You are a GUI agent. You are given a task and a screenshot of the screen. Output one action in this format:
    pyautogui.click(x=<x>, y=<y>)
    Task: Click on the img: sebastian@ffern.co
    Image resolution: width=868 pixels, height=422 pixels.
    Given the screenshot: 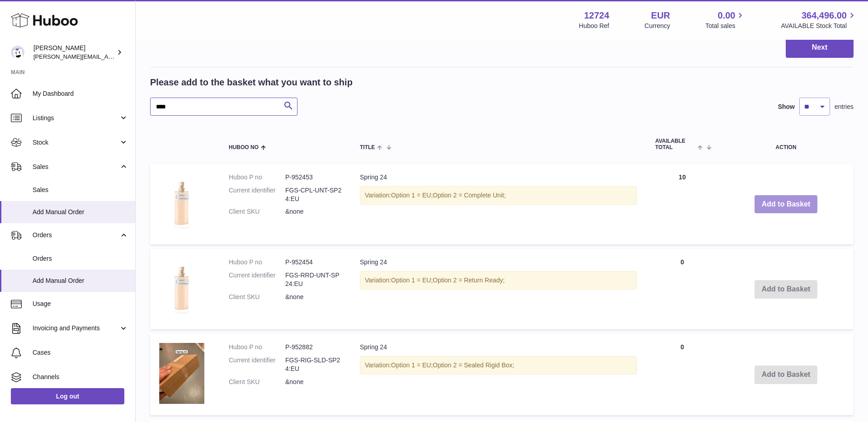 What is the action you would take?
    pyautogui.click(x=17, y=53)
    